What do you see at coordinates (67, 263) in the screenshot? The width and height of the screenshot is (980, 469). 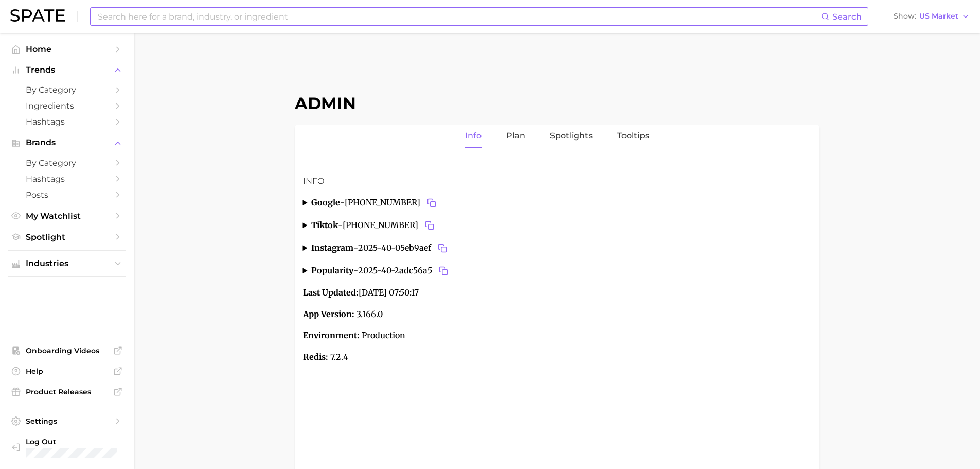 I see `span: Industries` at bounding box center [67, 263].